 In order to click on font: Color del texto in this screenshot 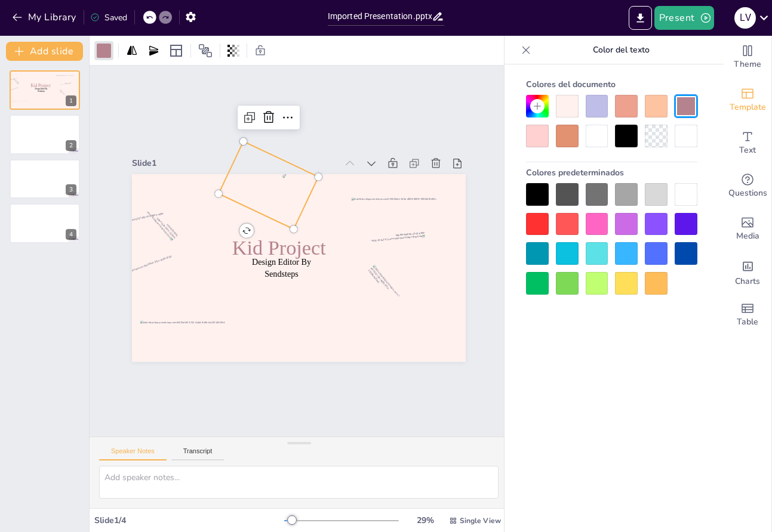, I will do `click(620, 49)`.